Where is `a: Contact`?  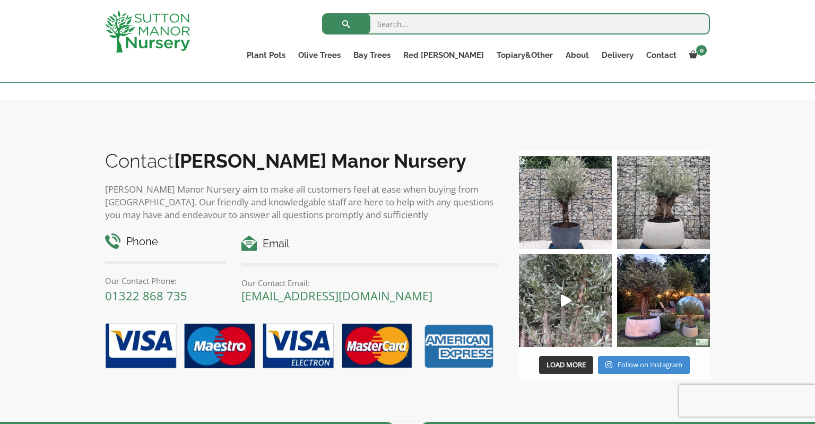
a: Contact is located at coordinates (661, 55).